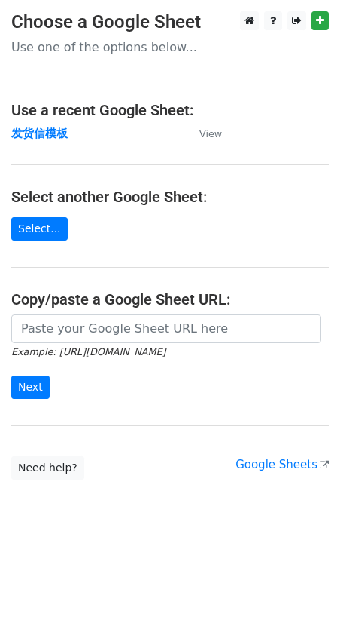 The image size is (340, 644). I want to click on h3: Choose a Google Sheet, so click(170, 22).